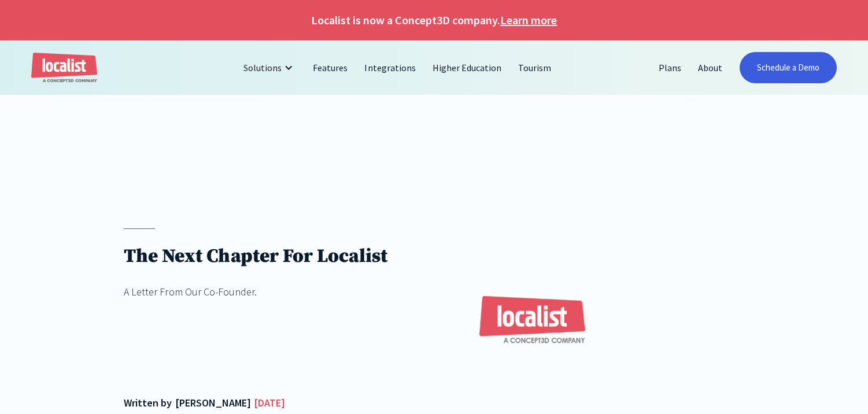  Describe the element at coordinates (64, 67) in the screenshot. I see `a: home` at that location.